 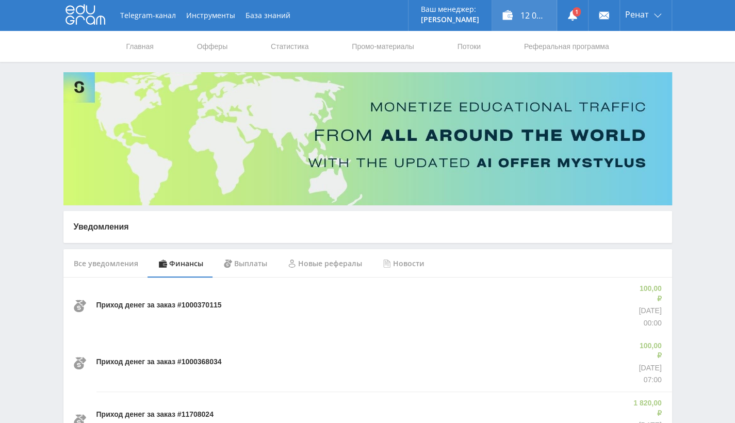 I want to click on a: Реферальная программа, so click(x=566, y=46).